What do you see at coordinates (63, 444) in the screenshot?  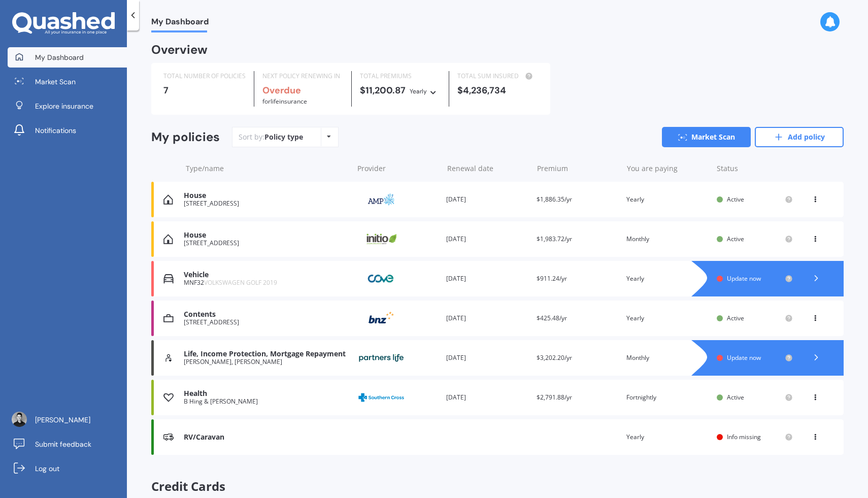 I see `span: Submit feedback` at bounding box center [63, 444].